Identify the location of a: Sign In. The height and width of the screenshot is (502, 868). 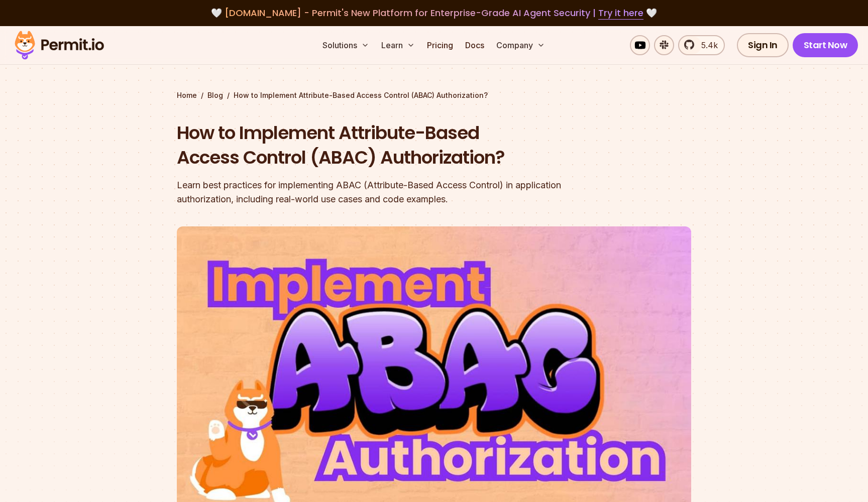
(762, 45).